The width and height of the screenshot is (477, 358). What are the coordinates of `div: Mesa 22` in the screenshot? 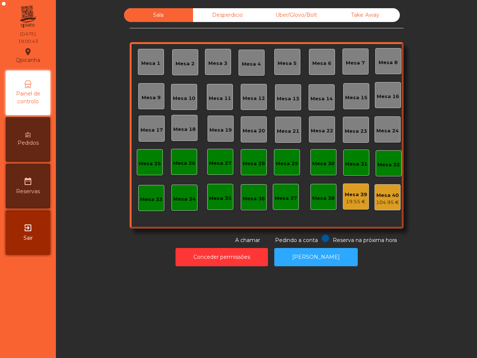 It's located at (322, 131).